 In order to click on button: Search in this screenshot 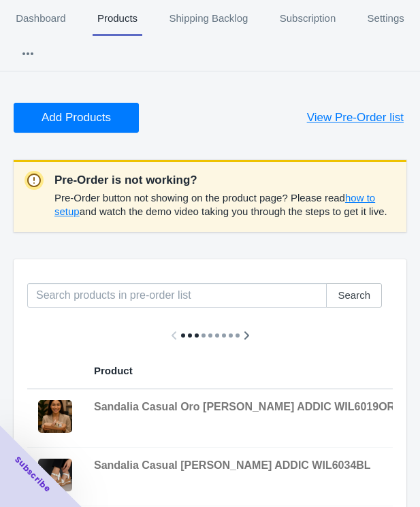, I will do `click(353, 295)`.